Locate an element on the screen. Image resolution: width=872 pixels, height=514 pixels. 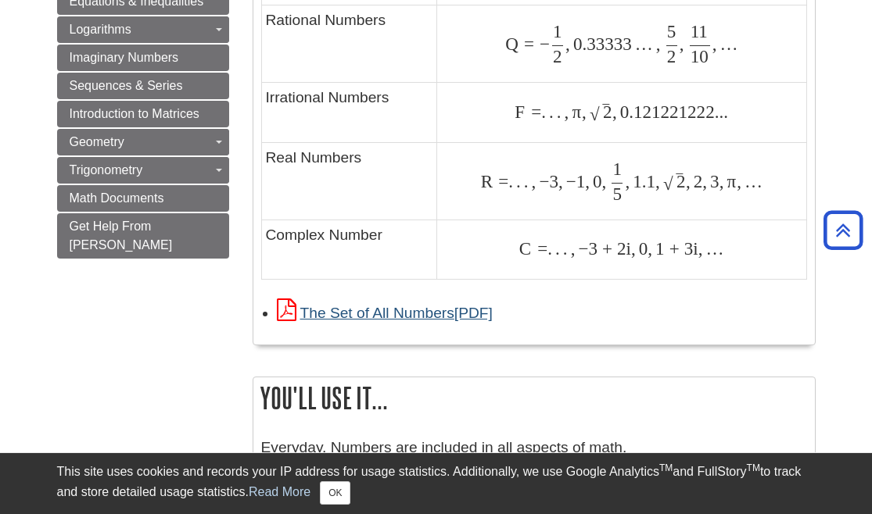
p: Everyday. Numbers are included in all aspects of math. is located at coordinates (534, 448).